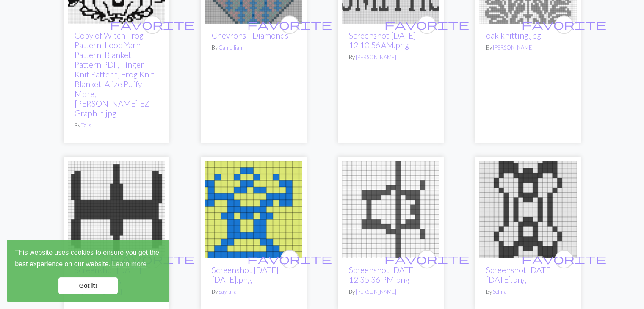 The height and width of the screenshot is (309, 644). Describe the element at coordinates (114, 74) in the screenshot. I see `a: Copy of Witch Frog Pattern, Loop Yarn Pattern, Blanket Pattern PDF, Finger Knit Pattern, Frog Kni...` at that location.